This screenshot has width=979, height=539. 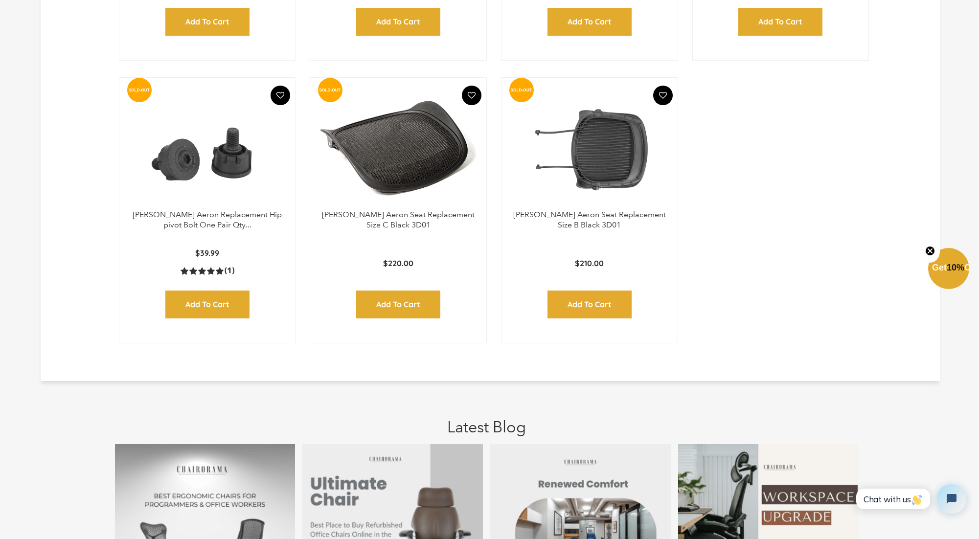 What do you see at coordinates (207, 271) in the screenshot?
I see `a: 5.0 rating (1 votes)` at bounding box center [207, 271].